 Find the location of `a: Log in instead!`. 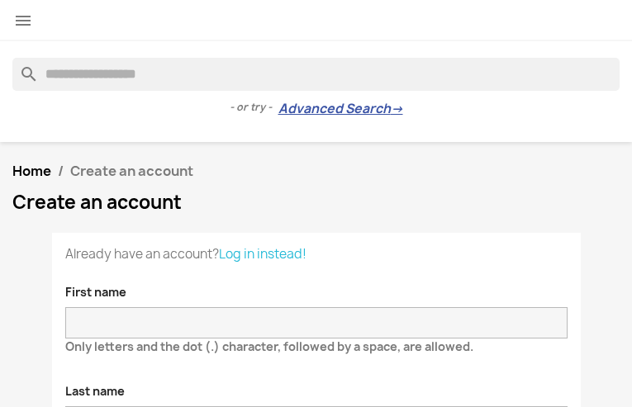

a: Log in instead! is located at coordinates (263, 253).